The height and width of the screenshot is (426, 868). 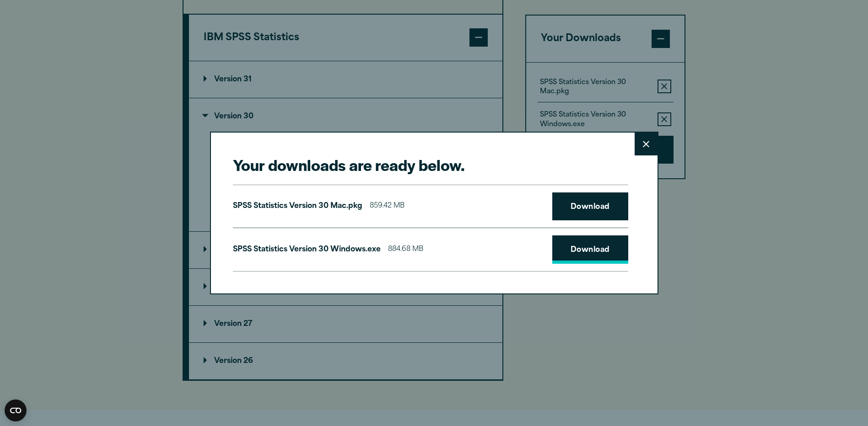 I want to click on span: 859.42 MB, so click(x=387, y=206).